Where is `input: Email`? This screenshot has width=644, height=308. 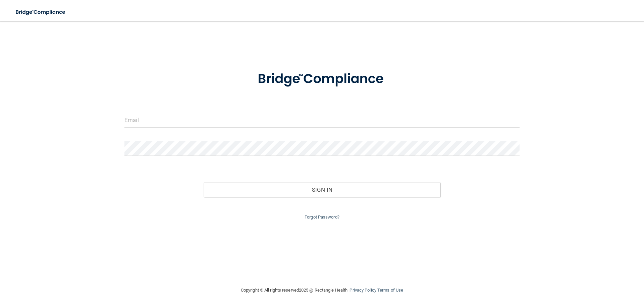
input: Email is located at coordinates (322, 120).